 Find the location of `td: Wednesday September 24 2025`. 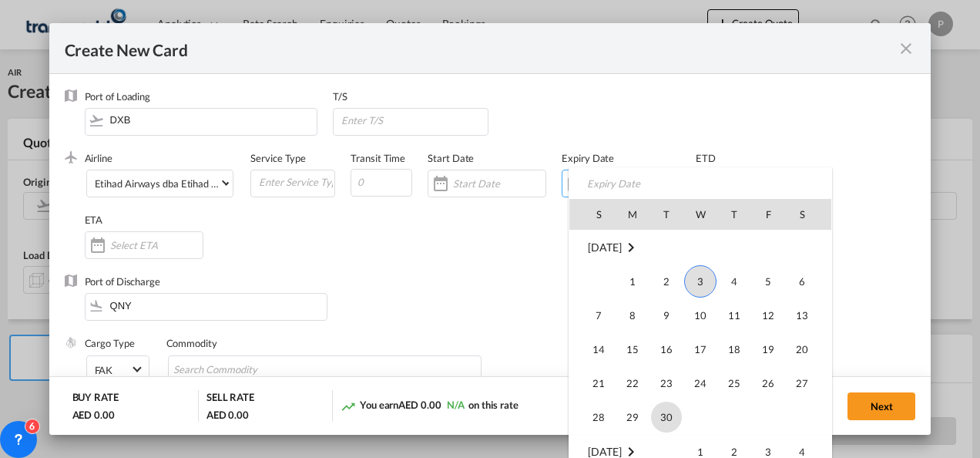

td: Wednesday September 24 2025 is located at coordinates (700, 383).